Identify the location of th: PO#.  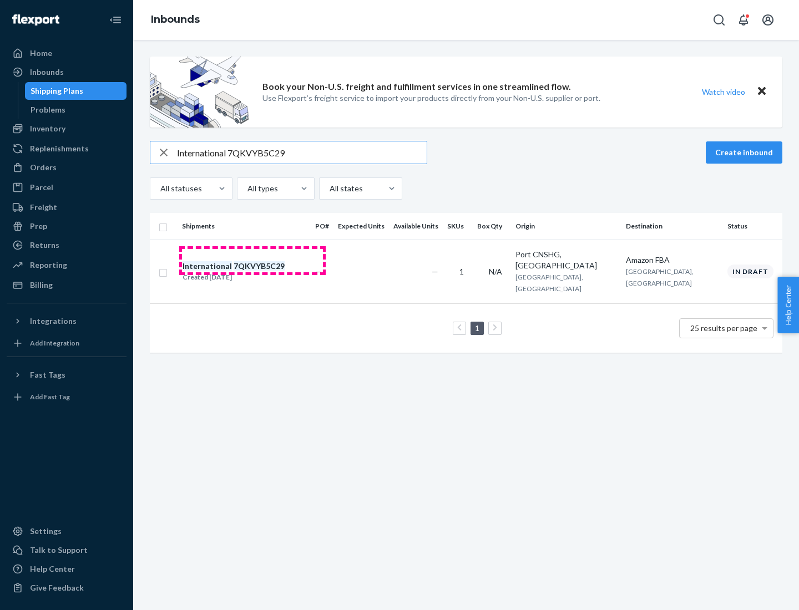
(322, 226).